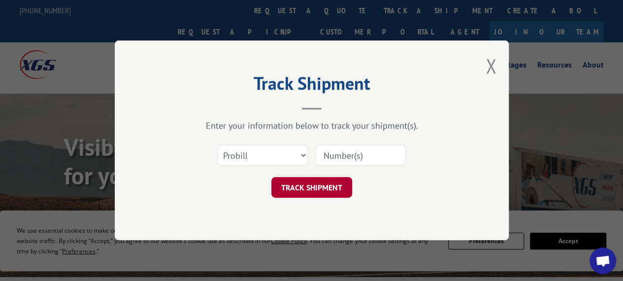 The width and height of the screenshot is (623, 281). What do you see at coordinates (603, 260) in the screenshot?
I see `a: Open chat` at bounding box center [603, 260].